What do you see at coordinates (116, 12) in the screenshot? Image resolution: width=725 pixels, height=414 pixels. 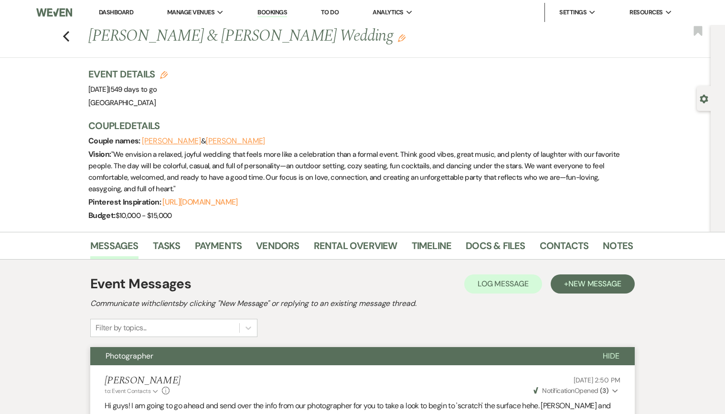 I see `a: Dashboard` at bounding box center [116, 12].